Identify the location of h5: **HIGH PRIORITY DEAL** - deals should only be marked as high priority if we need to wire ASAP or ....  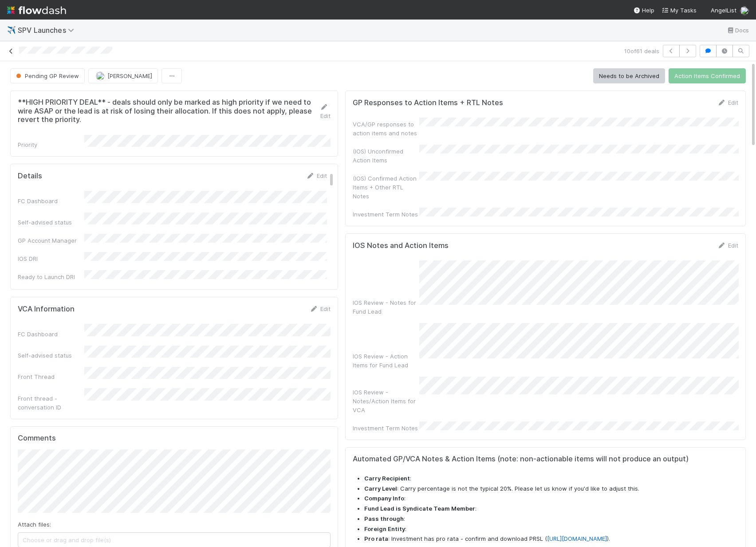
(169, 111).